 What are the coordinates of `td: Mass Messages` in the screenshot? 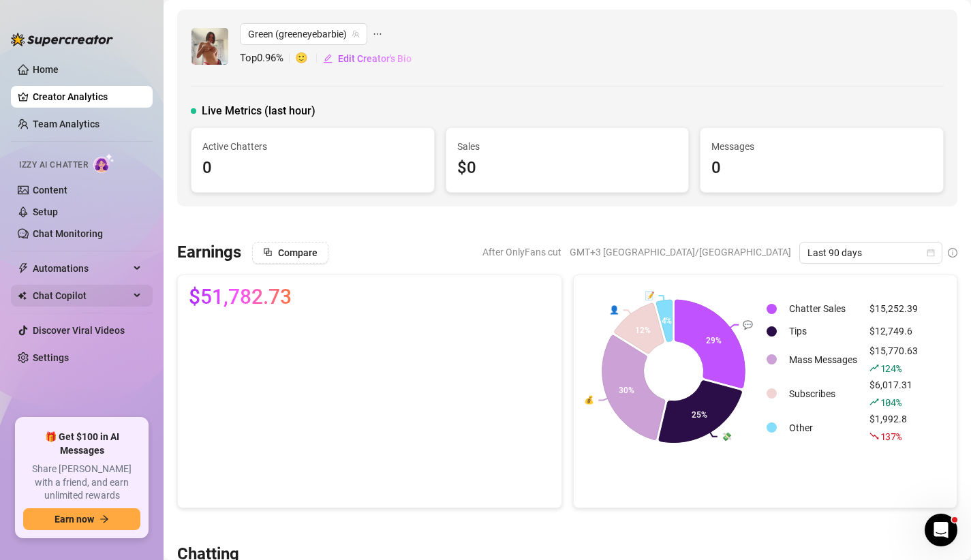 It's located at (823, 359).